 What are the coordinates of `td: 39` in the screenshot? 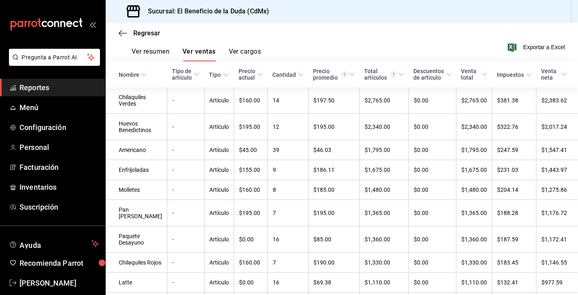 It's located at (288, 150).